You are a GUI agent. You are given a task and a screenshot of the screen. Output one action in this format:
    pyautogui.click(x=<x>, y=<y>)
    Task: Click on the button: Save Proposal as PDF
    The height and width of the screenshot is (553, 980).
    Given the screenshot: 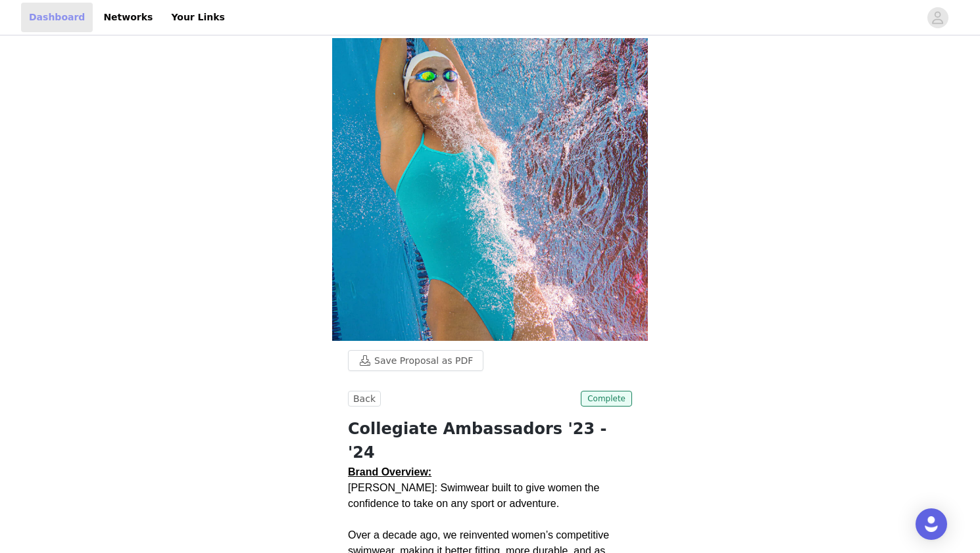 What is the action you would take?
    pyautogui.click(x=416, y=361)
    